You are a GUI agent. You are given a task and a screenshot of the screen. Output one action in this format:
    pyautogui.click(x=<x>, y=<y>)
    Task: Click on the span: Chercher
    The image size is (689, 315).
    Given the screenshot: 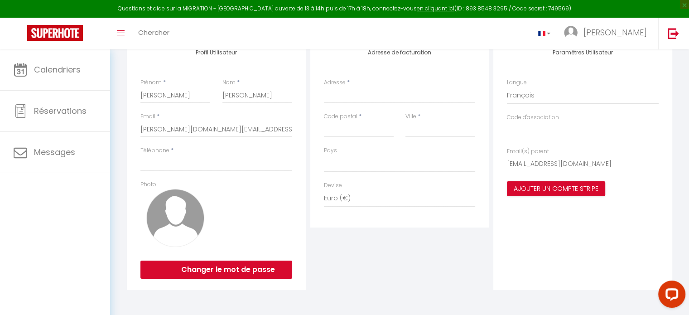 What is the action you would take?
    pyautogui.click(x=154, y=32)
    